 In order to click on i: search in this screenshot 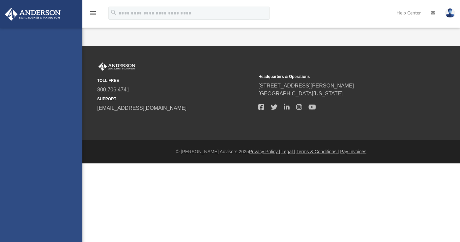, I will do `click(114, 13)`.